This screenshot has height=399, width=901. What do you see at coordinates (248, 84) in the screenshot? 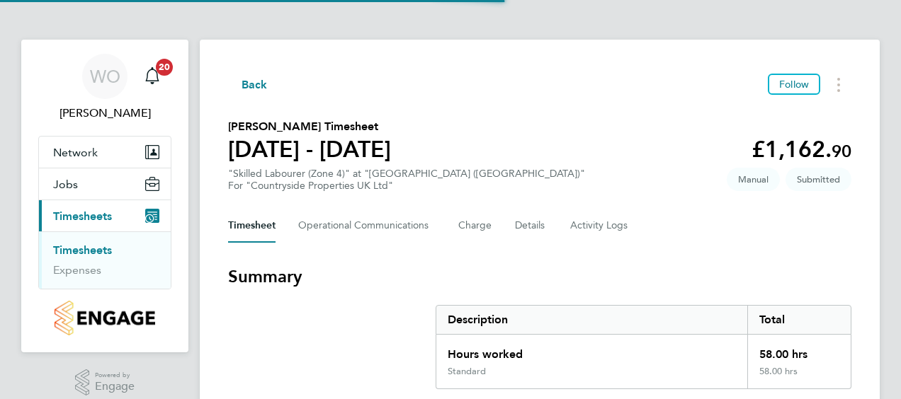
I see `button: Back` at bounding box center [248, 84].